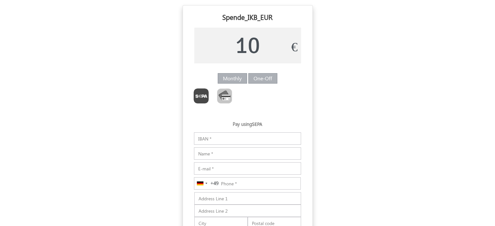 This screenshot has height=226, width=495. Describe the element at coordinates (247, 126) in the screenshot. I see `h5: Pay using` at that location.